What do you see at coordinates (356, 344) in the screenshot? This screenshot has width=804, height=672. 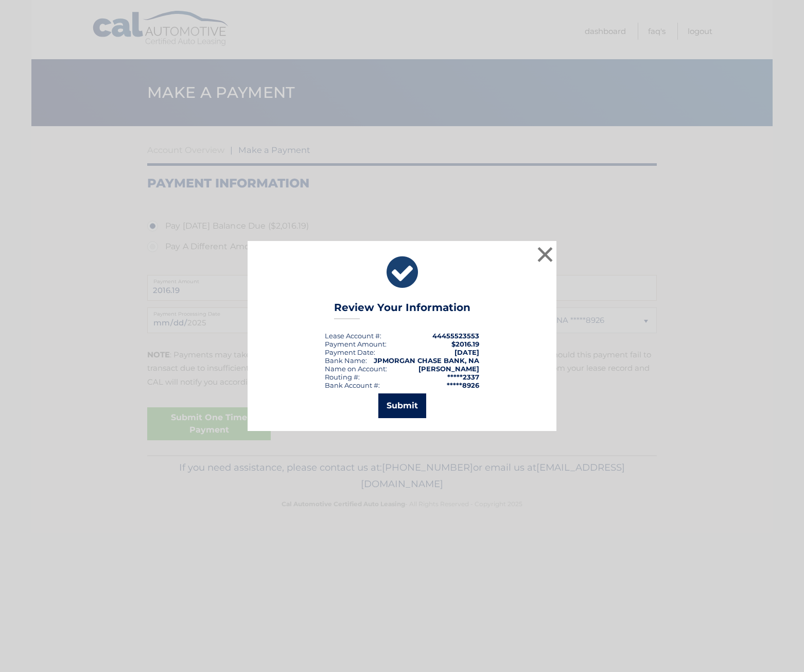 I see `div: Payment Amount:` at bounding box center [356, 344].